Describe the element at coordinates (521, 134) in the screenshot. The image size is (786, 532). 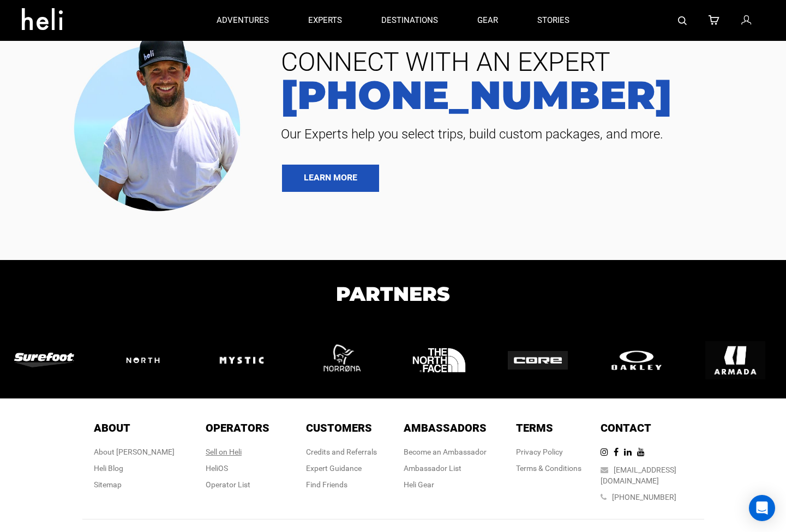
I see `span: Our Experts help you select trips, build custom packages, and more.` at that location.